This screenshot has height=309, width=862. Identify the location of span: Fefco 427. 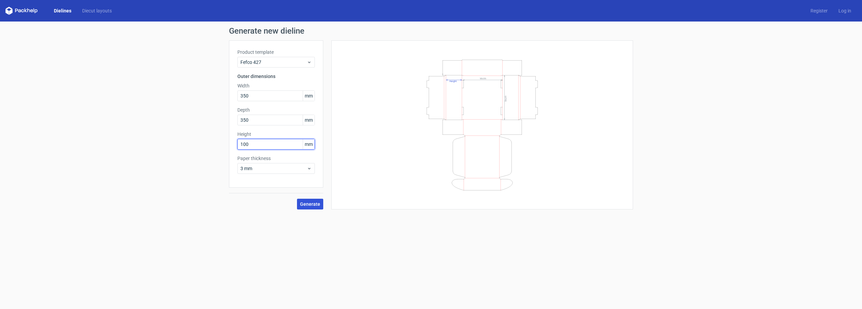
(273, 62).